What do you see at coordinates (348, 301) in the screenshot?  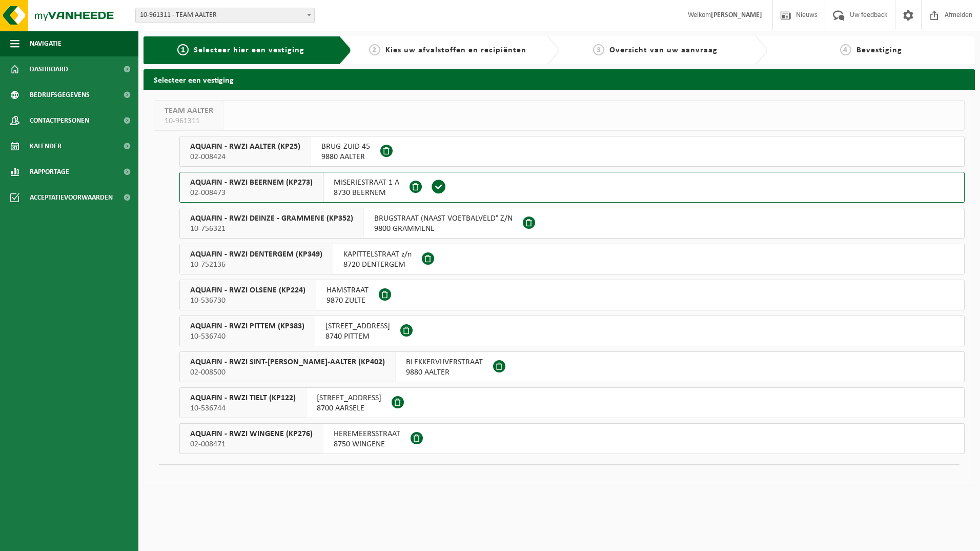 I see `span: 9870 ZULTE` at bounding box center [348, 301].